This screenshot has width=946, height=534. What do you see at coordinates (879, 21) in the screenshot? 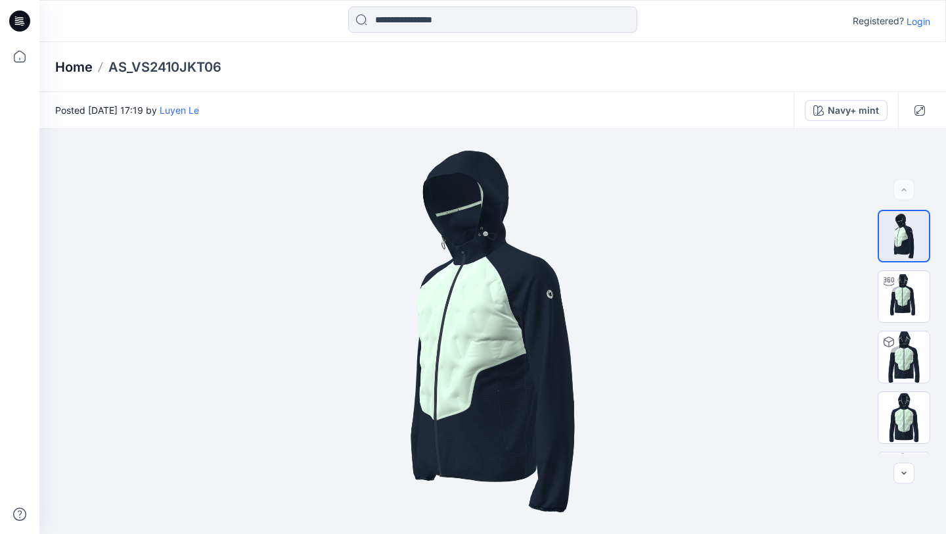
I see `p: Registered?` at bounding box center [879, 21].